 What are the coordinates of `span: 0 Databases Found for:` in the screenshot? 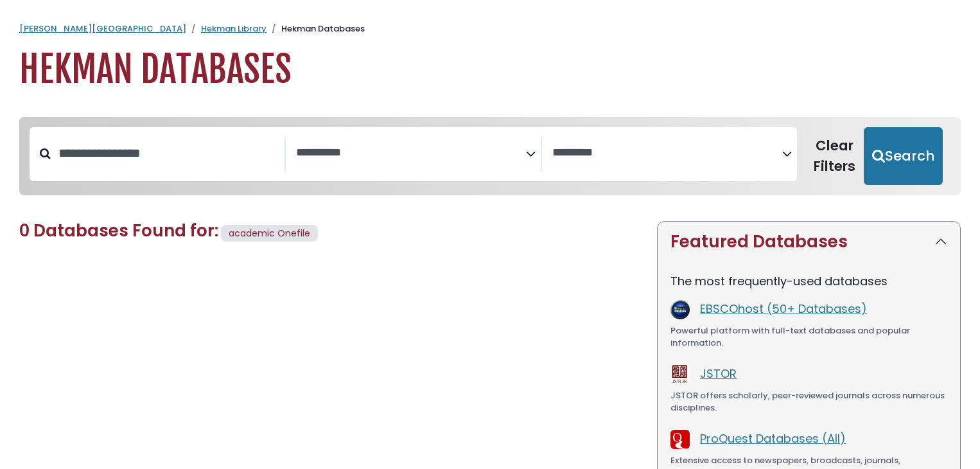 It's located at (119, 230).